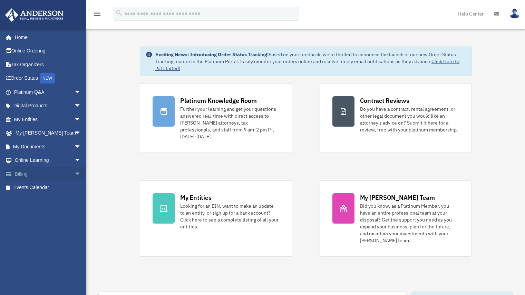 The height and width of the screenshot is (295, 525). What do you see at coordinates (230, 217) in the screenshot?
I see `div: Looking for an EIN, want to make an update to an entity, or sign up for a bank account? Click her...` at bounding box center [230, 217].